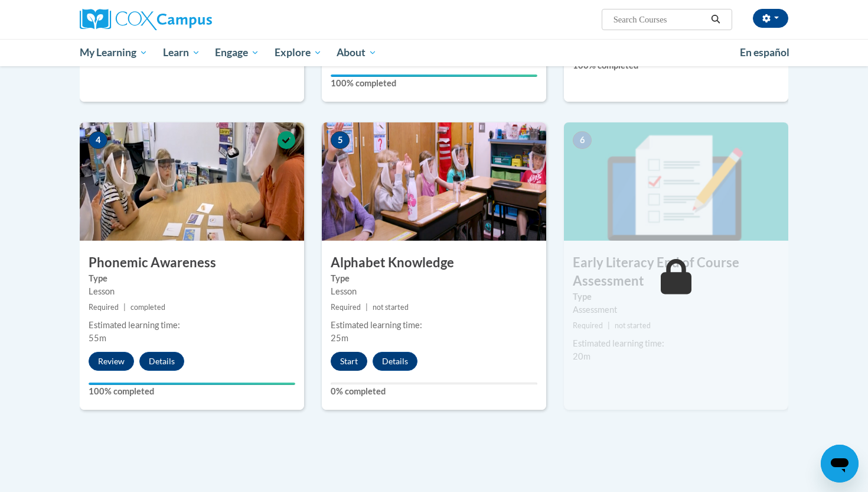 This screenshot has width=868, height=492. Describe the element at coordinates (192, 19) in the screenshot. I see `a: Cox Campus` at that location.